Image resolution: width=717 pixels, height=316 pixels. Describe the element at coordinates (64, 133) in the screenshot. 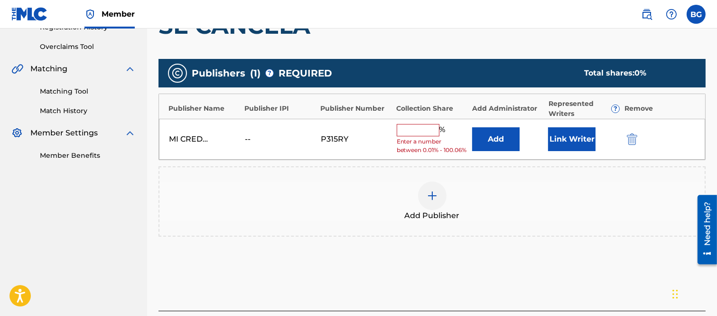

I see `span: Member Settings` at that location.